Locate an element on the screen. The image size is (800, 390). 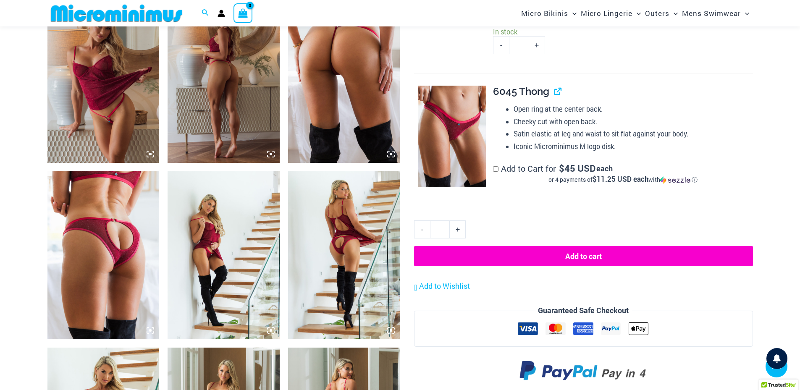
button: Add to cart is located at coordinates (583, 256).